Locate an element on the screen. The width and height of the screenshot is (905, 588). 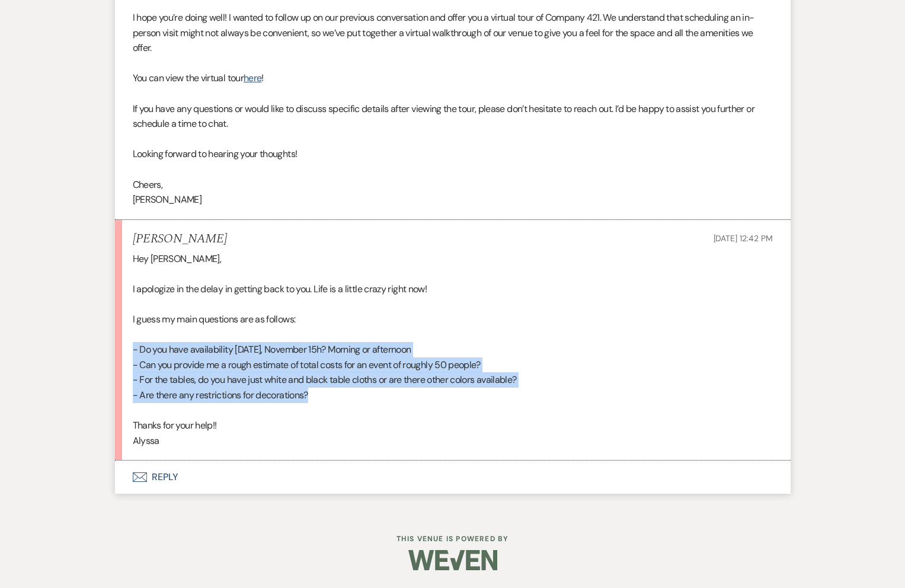
p: Looking forward to hearing your thoughts! is located at coordinates (453, 154).